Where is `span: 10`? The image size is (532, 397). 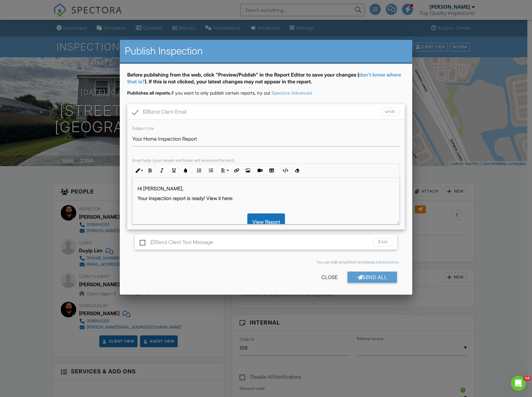
span: 10 is located at coordinates (527, 378).